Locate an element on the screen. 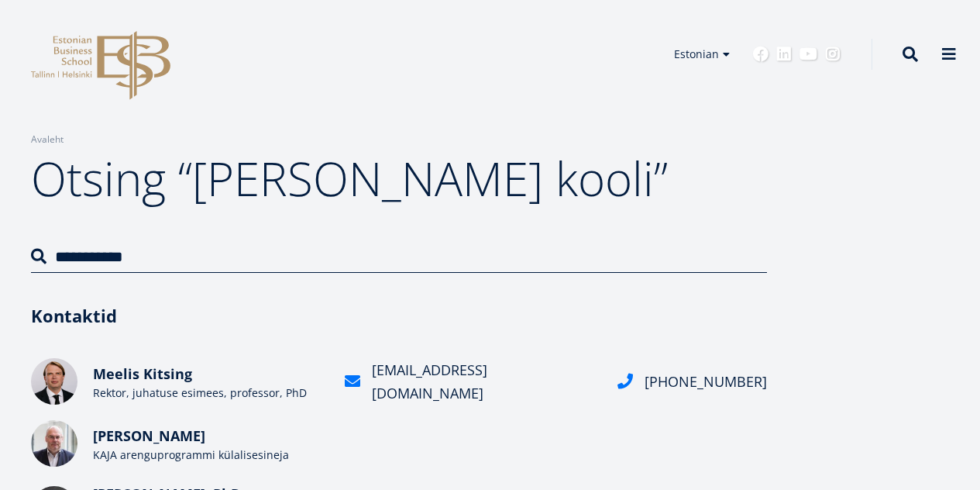  a: Instagram is located at coordinates (833, 54).